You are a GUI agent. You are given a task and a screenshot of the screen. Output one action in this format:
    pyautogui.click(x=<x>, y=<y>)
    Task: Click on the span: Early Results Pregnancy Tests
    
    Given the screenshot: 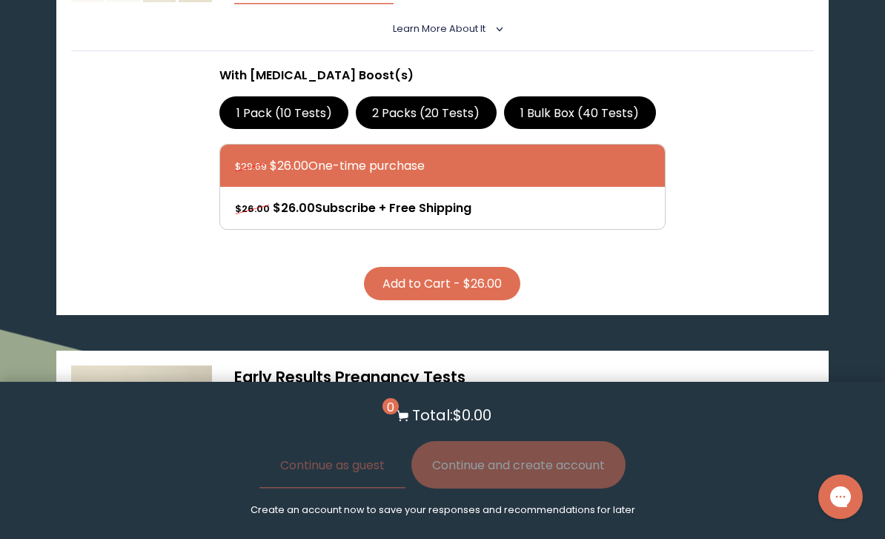 What is the action you would take?
    pyautogui.click(x=350, y=377)
    